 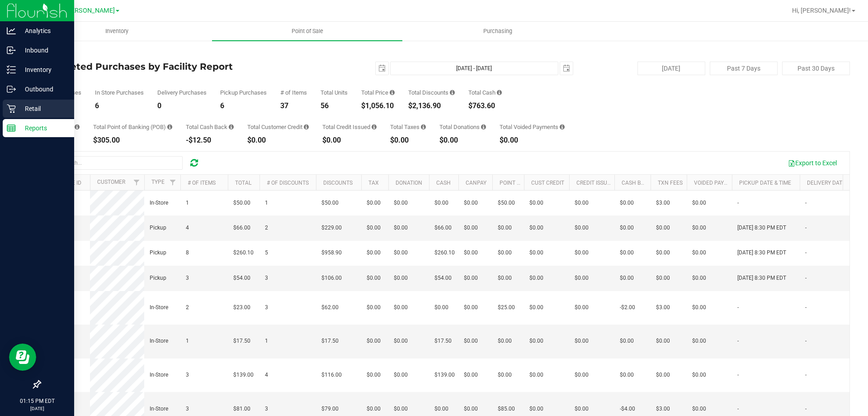 What do you see at coordinates (506, 203) in the screenshot?
I see `span: $50.00` at bounding box center [506, 203].